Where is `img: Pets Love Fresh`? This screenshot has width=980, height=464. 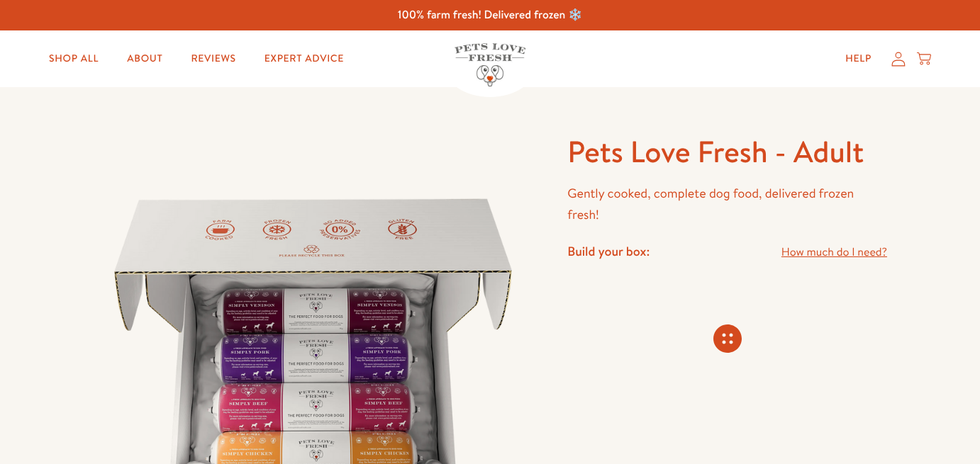
img: Pets Love Fresh is located at coordinates (490, 65).